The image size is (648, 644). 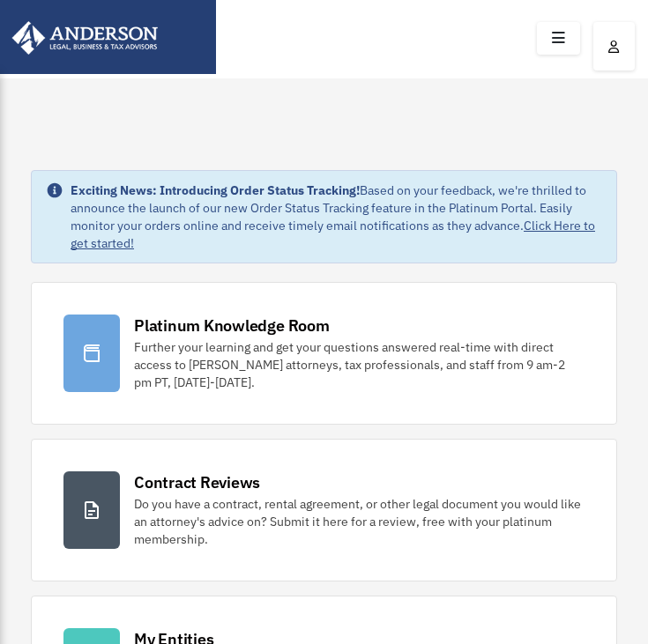 What do you see at coordinates (215, 190) in the screenshot?
I see `strong: Exciting News: Introducing Order Status Tracking!` at bounding box center [215, 190].